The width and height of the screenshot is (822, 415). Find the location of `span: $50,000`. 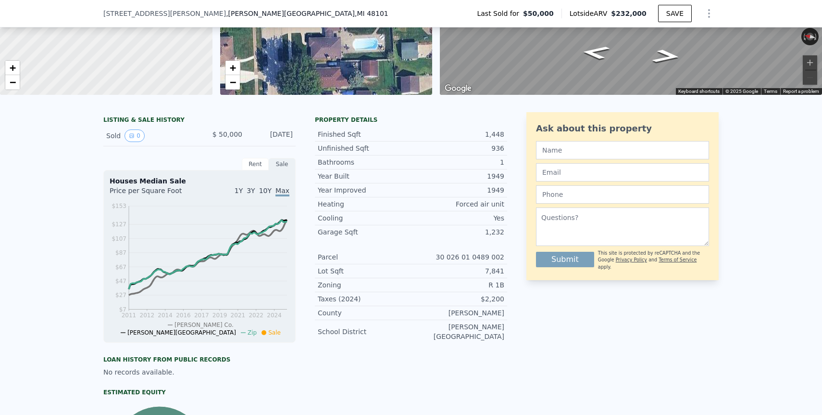

span: $50,000 is located at coordinates (539, 13).